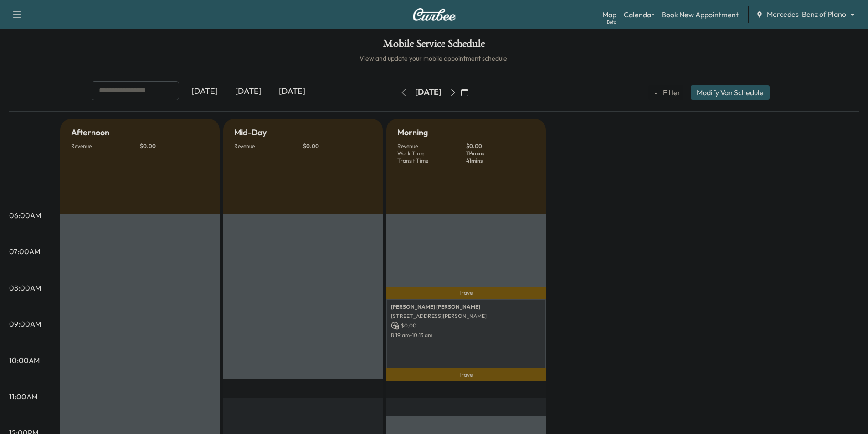  I want to click on h5: Morning, so click(413, 133).